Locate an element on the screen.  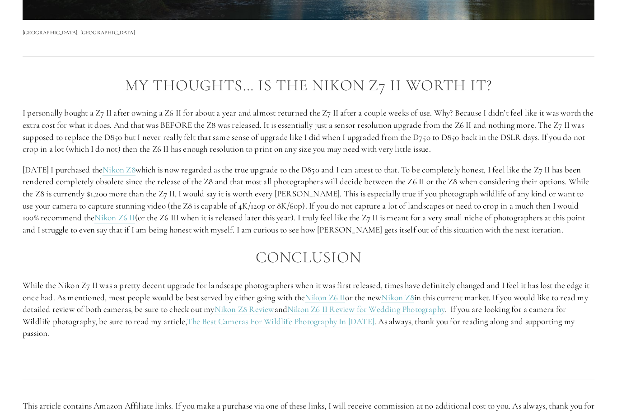
p: While the Nikon Z7 II was a pretty decent upgrade for landscape photographers when it was first r... is located at coordinates (309, 310).